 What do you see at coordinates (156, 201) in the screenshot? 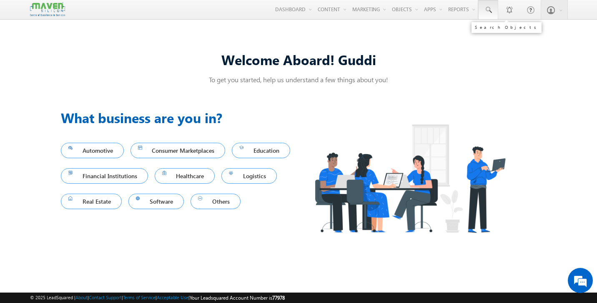
I see `span: Software` at bounding box center [156, 201].